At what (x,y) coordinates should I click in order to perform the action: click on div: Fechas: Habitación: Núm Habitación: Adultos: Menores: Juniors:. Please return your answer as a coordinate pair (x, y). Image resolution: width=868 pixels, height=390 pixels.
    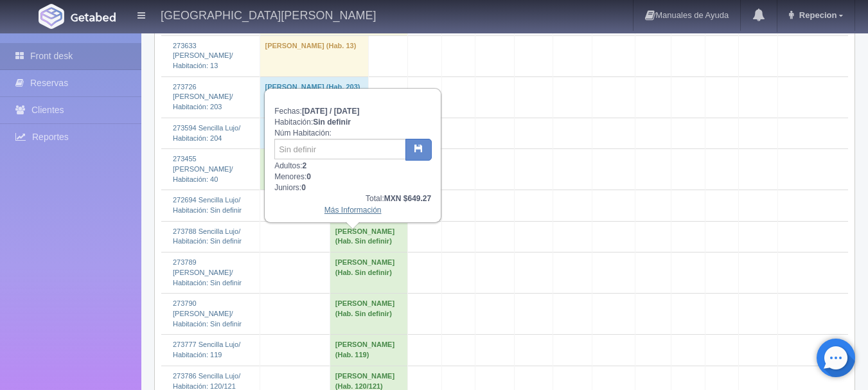
    Looking at the image, I should click on (352, 155).